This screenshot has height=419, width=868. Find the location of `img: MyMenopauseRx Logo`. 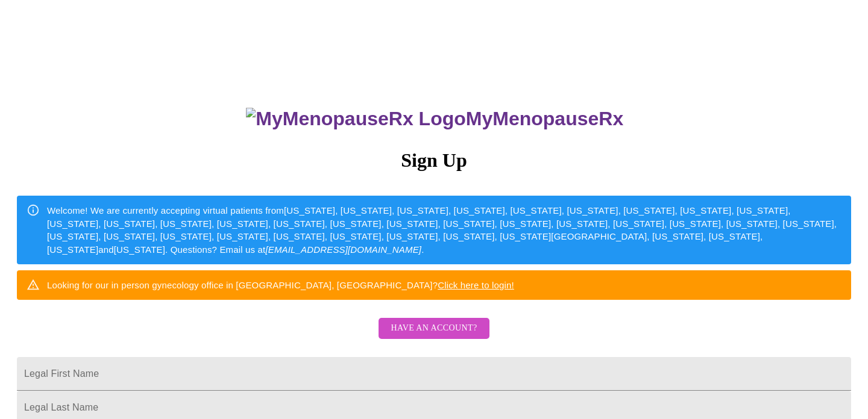

img: MyMenopauseRx Logo is located at coordinates (356, 119).